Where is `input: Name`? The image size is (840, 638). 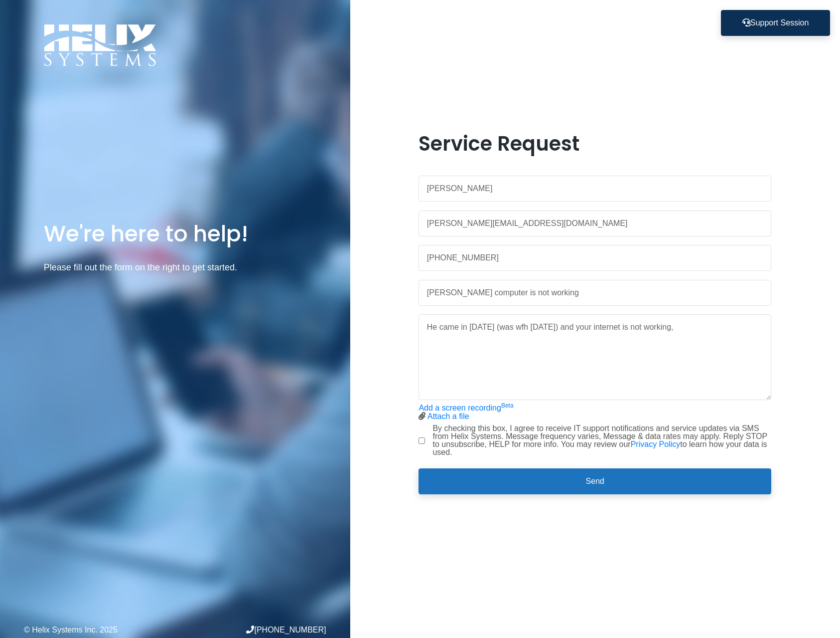
input: Name is located at coordinates (595, 188).